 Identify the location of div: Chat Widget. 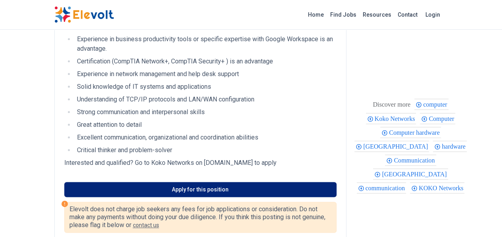
(482, 218).